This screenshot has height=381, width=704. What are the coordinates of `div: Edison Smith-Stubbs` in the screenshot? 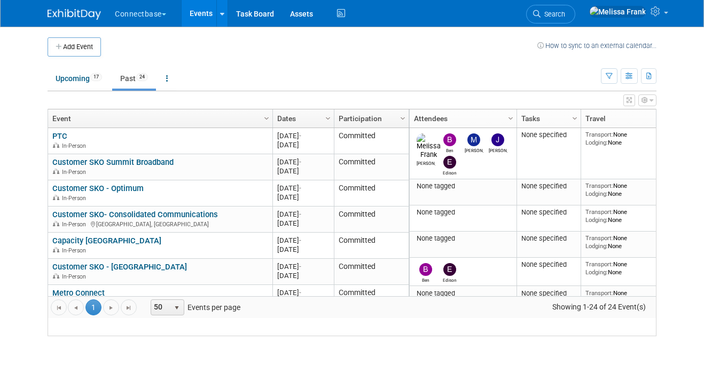 It's located at (450, 279).